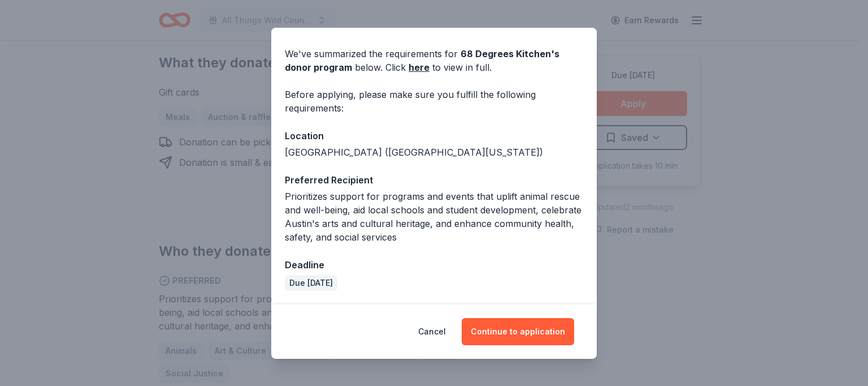 Image resolution: width=868 pixels, height=386 pixels. I want to click on div: We've summarized the requirements for below. Click to view in full., so click(434, 61).